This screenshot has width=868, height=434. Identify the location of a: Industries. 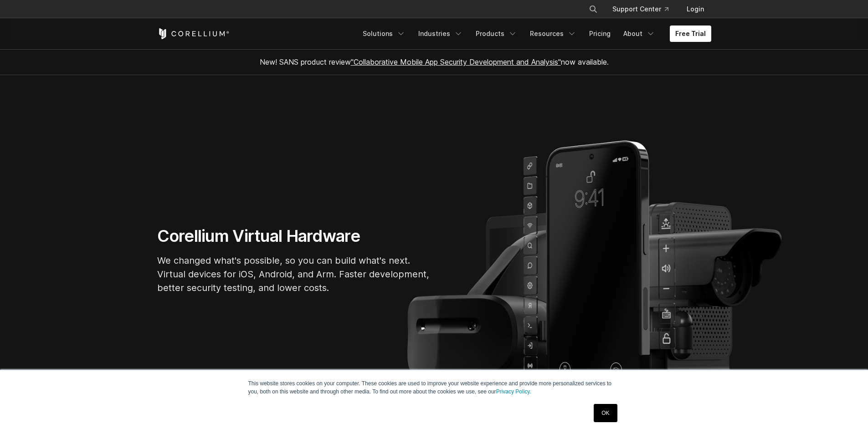
(440, 34).